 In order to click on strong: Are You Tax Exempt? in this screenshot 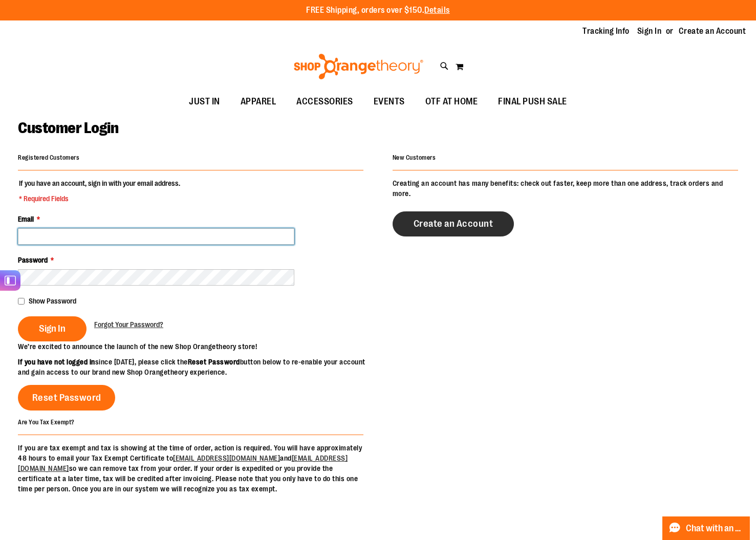, I will do `click(46, 422)`.